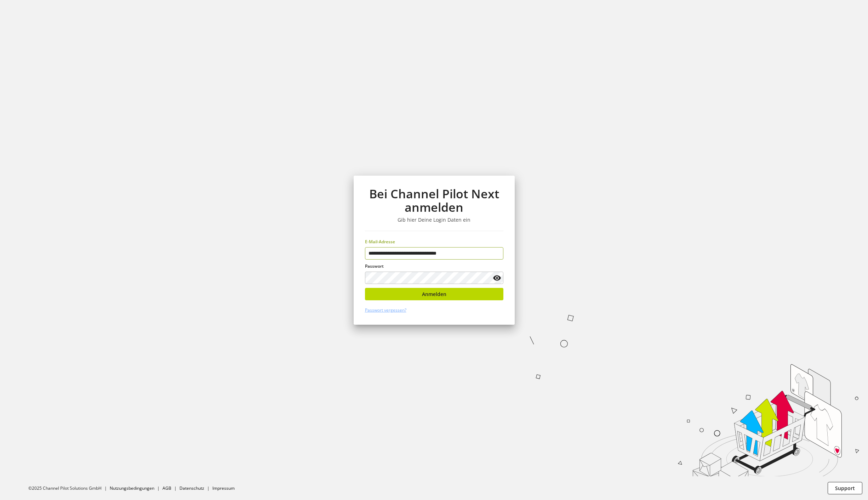 This screenshot has width=868, height=500. Describe the element at coordinates (434, 294) in the screenshot. I see `button: Anmelden` at that location.